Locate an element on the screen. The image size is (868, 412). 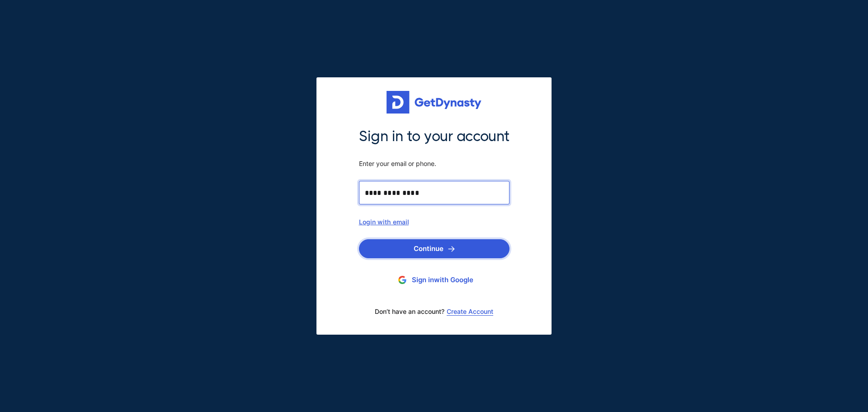
div: Don’t have an account? is located at coordinates (434, 311).